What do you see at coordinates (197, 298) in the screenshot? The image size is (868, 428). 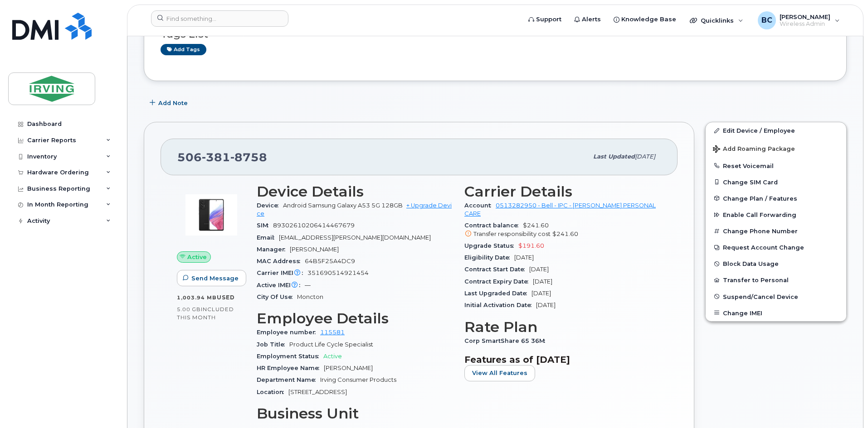 I see `span: 1,003.94 MB` at bounding box center [197, 298].